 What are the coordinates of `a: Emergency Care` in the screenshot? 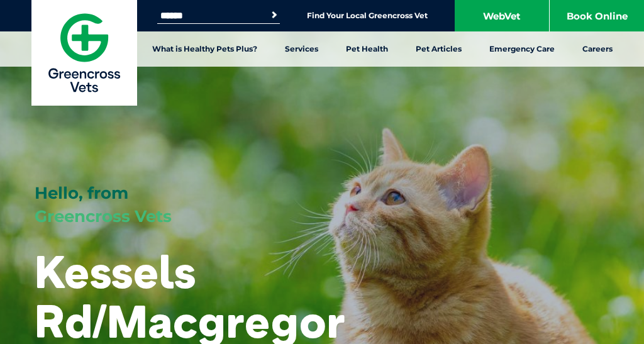 It's located at (522, 49).